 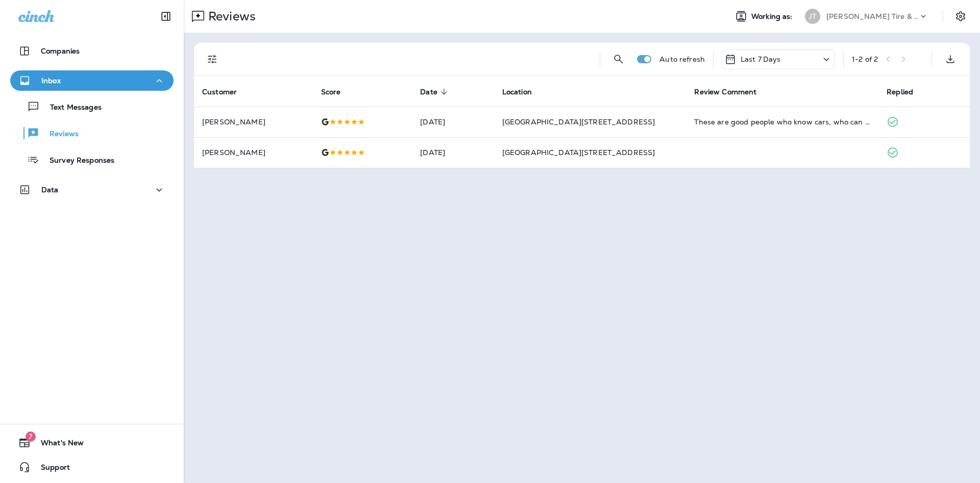 What do you see at coordinates (682, 59) in the screenshot?
I see `p: Auto refresh` at bounding box center [682, 59].